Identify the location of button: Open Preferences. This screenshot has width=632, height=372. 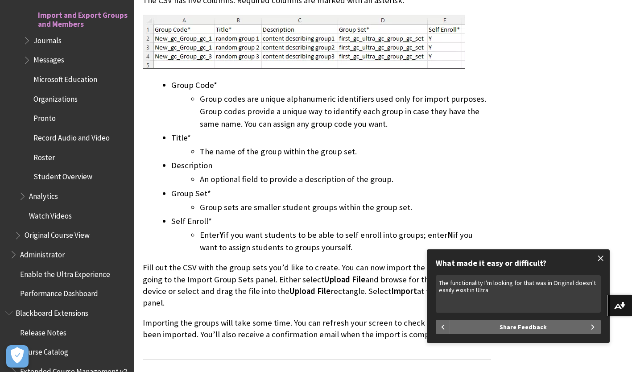
(17, 356).